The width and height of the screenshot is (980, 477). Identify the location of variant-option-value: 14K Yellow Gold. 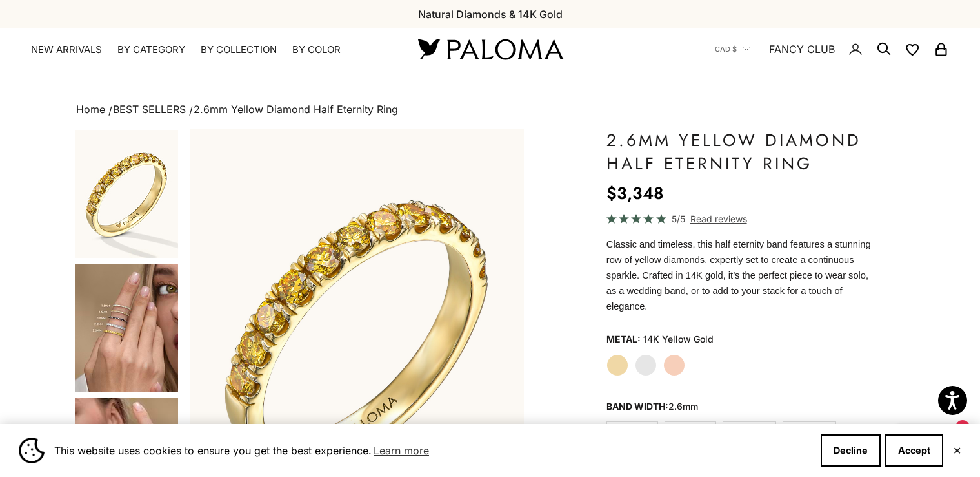
(679, 339).